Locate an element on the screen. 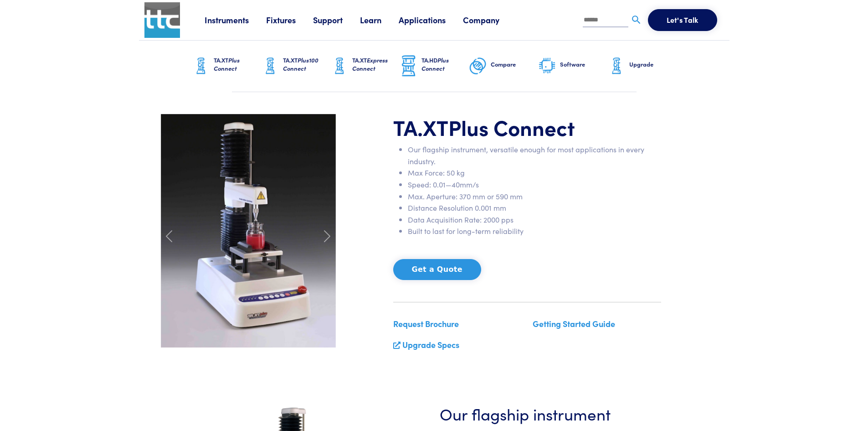 The width and height of the screenshot is (868, 431). li: Max Force: 50 kg is located at coordinates (534, 173).